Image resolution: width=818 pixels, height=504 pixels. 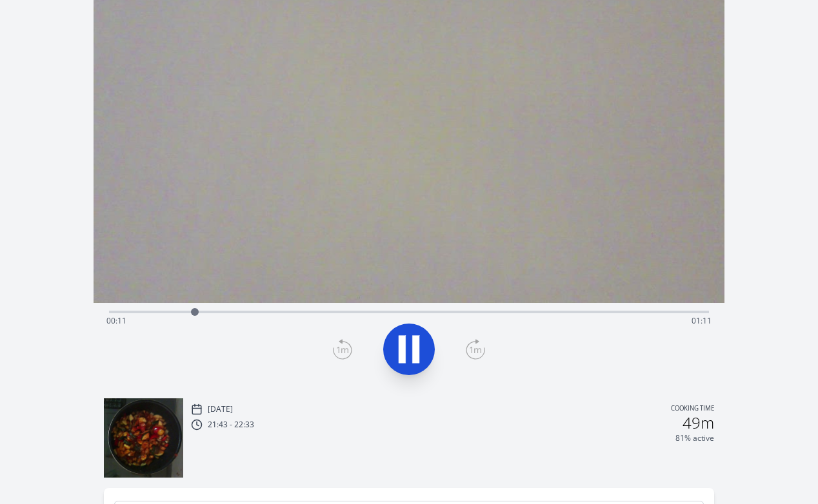 I want to click on span: 00:11, so click(x=116, y=320).